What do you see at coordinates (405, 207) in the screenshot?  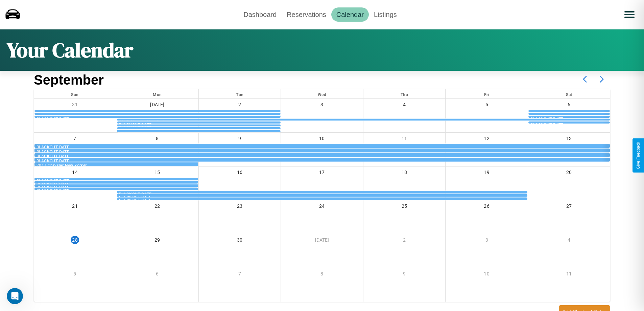 I see `div: 25` at bounding box center [405, 207].